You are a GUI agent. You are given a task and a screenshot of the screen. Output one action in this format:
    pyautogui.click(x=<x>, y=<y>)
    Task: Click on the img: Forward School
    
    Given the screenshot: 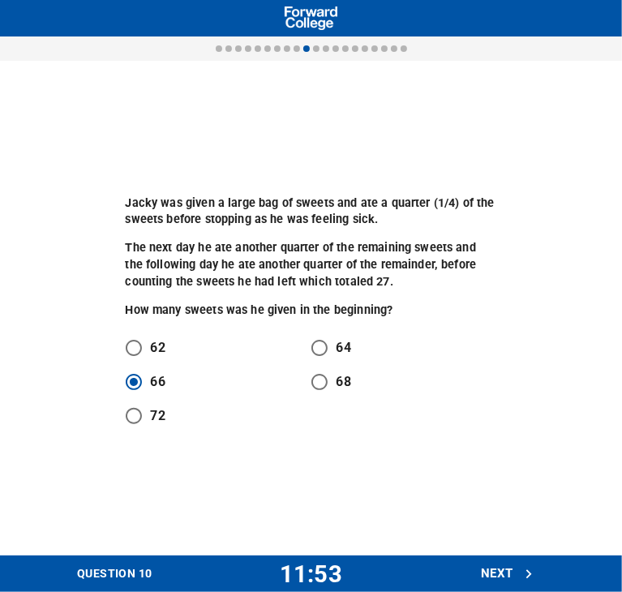 What is the action you would take?
    pyautogui.click(x=311, y=18)
    